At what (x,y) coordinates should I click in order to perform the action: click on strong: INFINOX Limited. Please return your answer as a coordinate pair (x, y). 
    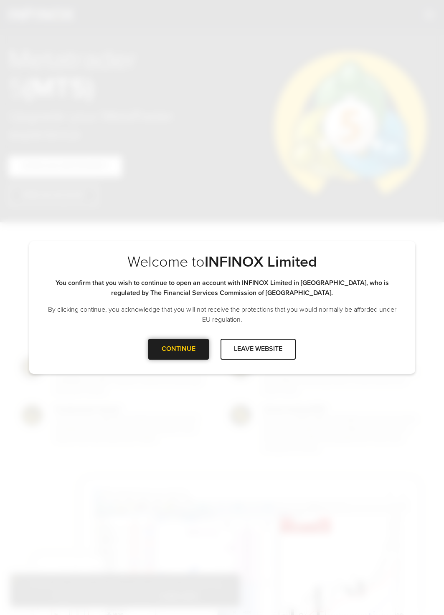
    Looking at the image, I should click on (260, 262).